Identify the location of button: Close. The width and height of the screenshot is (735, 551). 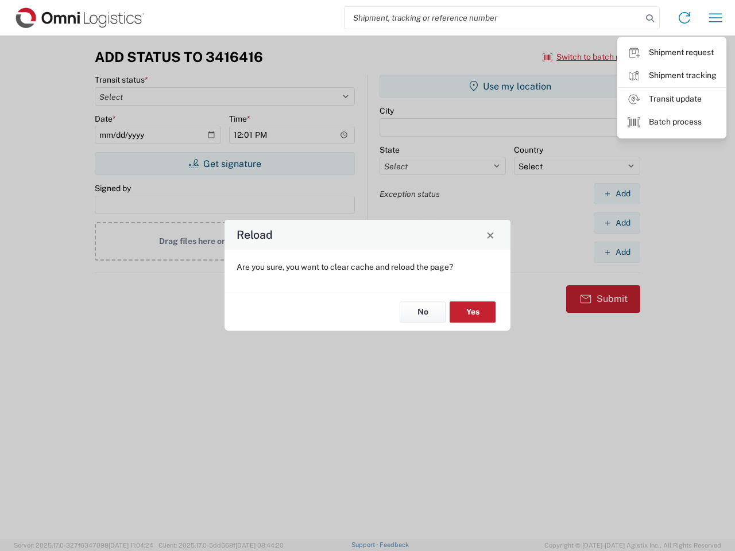
(491, 235).